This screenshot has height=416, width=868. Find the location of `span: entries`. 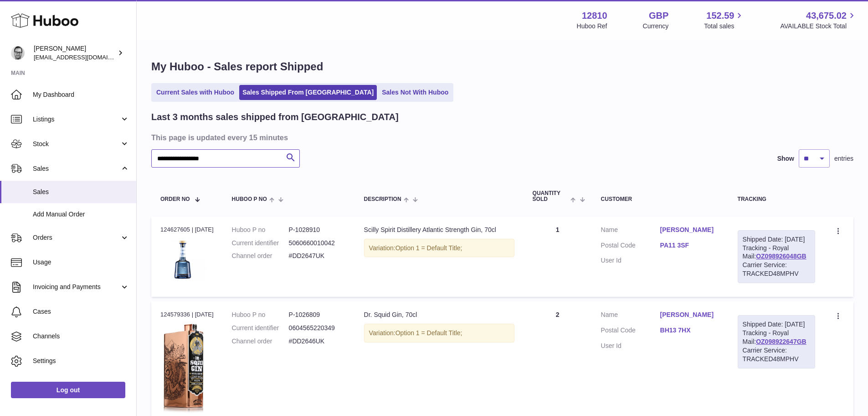

span: entries is located at coordinates (844, 159).